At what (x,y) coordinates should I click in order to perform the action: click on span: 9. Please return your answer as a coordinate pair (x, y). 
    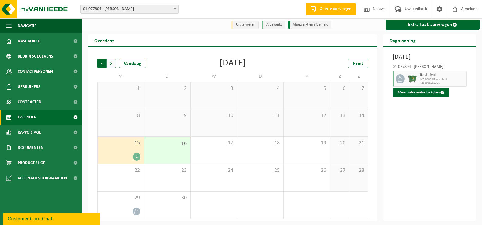
    Looking at the image, I should click on (167, 116).